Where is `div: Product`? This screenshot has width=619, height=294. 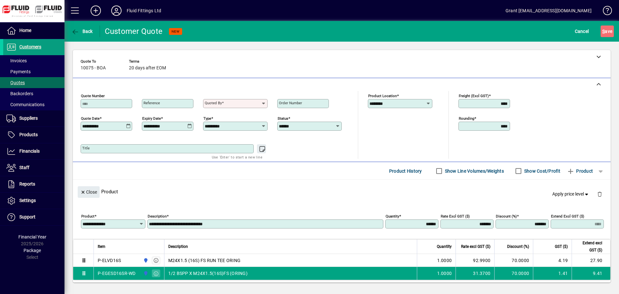 div: Product is located at coordinates (342, 191).